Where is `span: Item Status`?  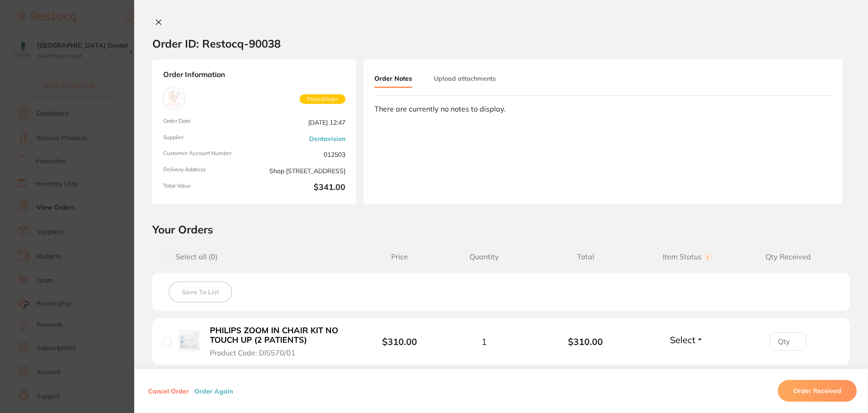 span: Item Status is located at coordinates (687, 256).